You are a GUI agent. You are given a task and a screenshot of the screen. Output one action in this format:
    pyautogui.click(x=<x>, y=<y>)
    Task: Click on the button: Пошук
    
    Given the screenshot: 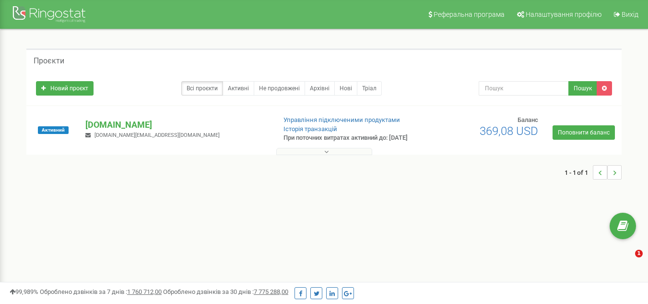 What is the action you would take?
    pyautogui.click(x=583, y=88)
    